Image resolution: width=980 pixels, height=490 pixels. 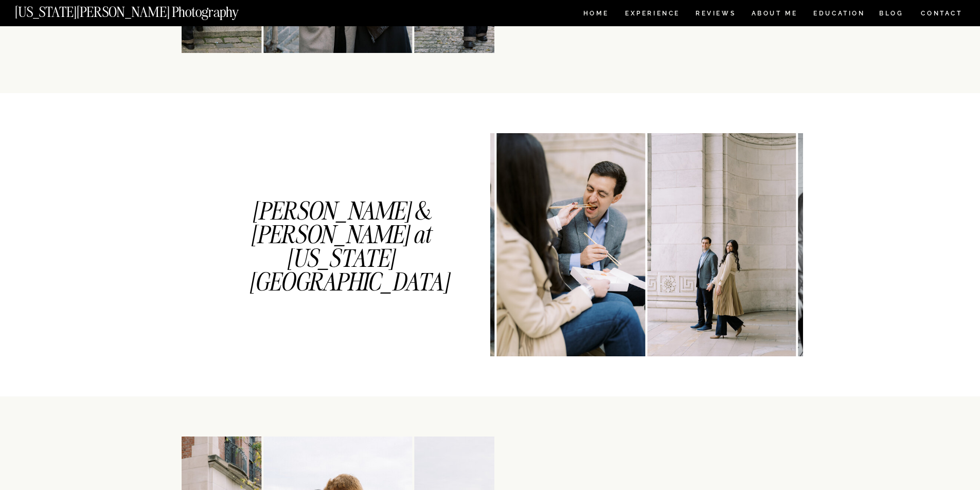 I want to click on nav: ABOUT ME, so click(x=774, y=15).